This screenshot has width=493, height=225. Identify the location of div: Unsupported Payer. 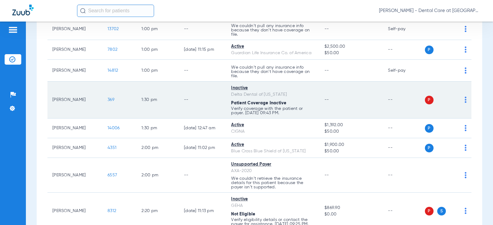
(273, 165).